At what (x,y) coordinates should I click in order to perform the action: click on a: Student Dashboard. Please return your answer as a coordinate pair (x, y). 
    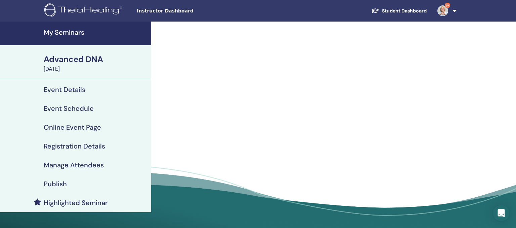
    Looking at the image, I should click on (399, 11).